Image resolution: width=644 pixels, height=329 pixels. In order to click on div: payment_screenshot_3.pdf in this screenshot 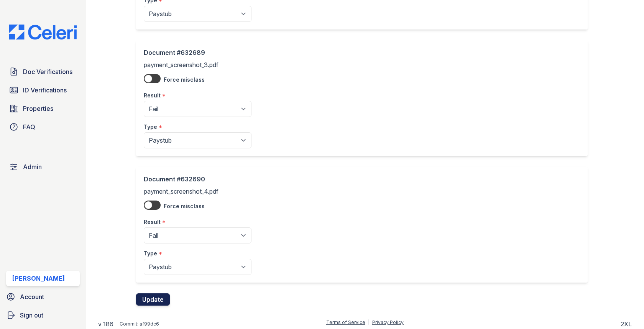, I will do `click(197, 98)`.